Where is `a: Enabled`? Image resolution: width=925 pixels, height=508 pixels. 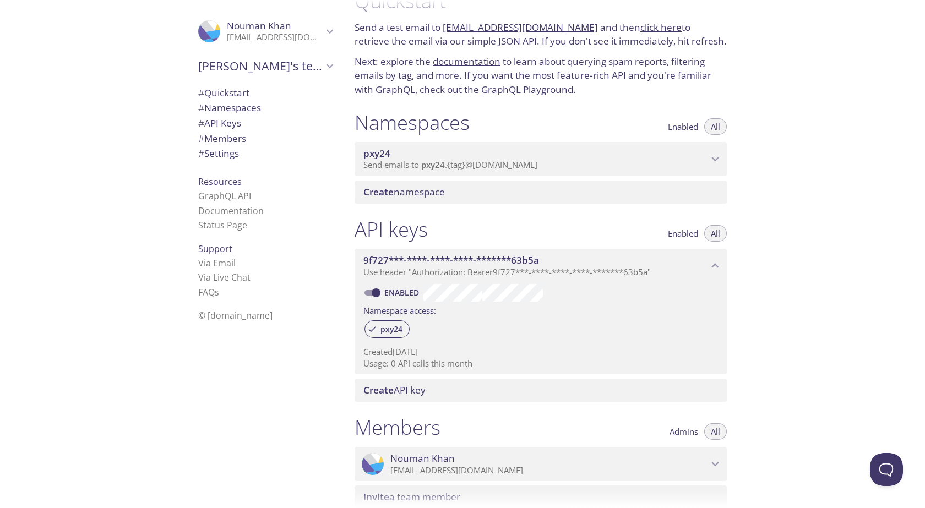
a: Enabled is located at coordinates (403, 292).